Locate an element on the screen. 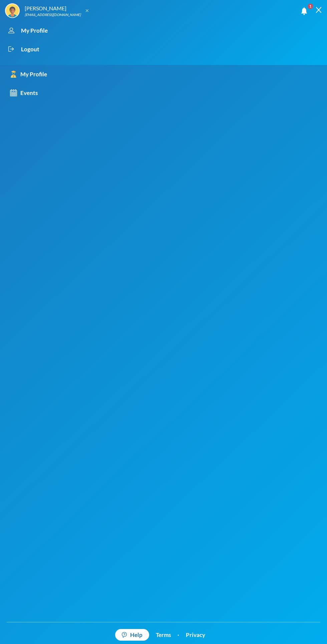 This screenshot has width=327, height=644. img: STUDENT is located at coordinates (12, 11).